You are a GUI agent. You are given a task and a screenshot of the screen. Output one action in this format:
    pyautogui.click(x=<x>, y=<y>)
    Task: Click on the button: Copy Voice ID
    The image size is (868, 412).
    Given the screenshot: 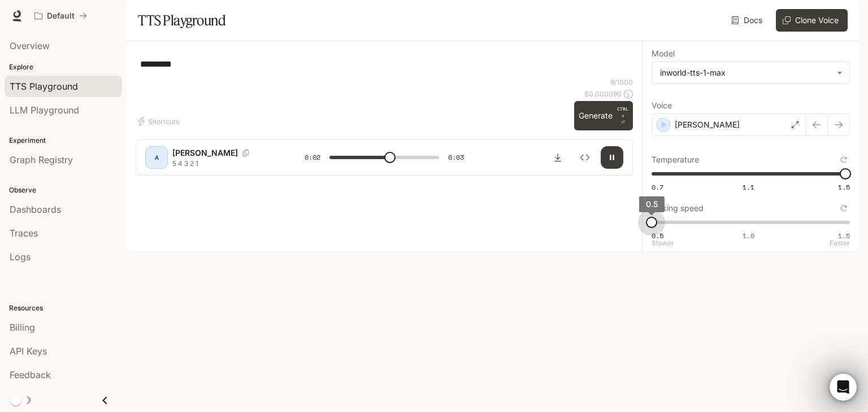 What is the action you would take?
    pyautogui.click(x=246, y=153)
    